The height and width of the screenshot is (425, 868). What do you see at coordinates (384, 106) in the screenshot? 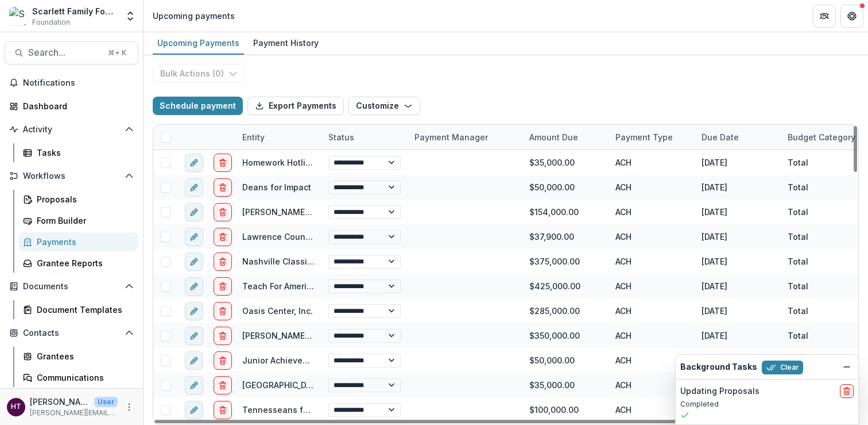
I see `button: Customize` at bounding box center [384, 106].